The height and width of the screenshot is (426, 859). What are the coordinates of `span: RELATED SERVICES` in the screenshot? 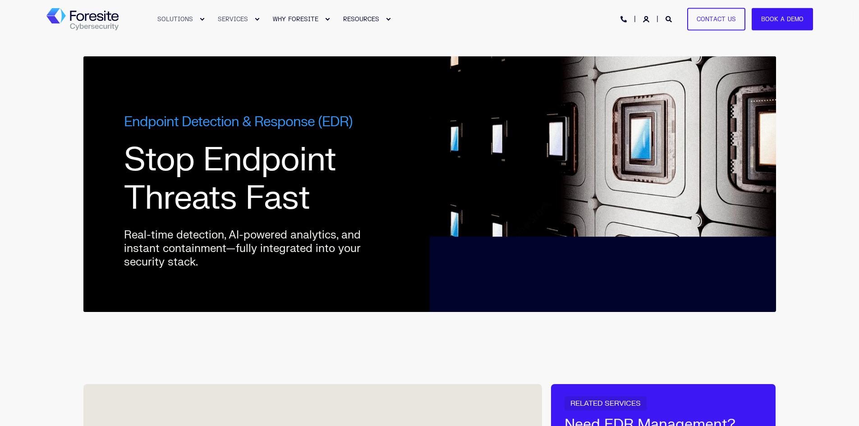 It's located at (606, 404).